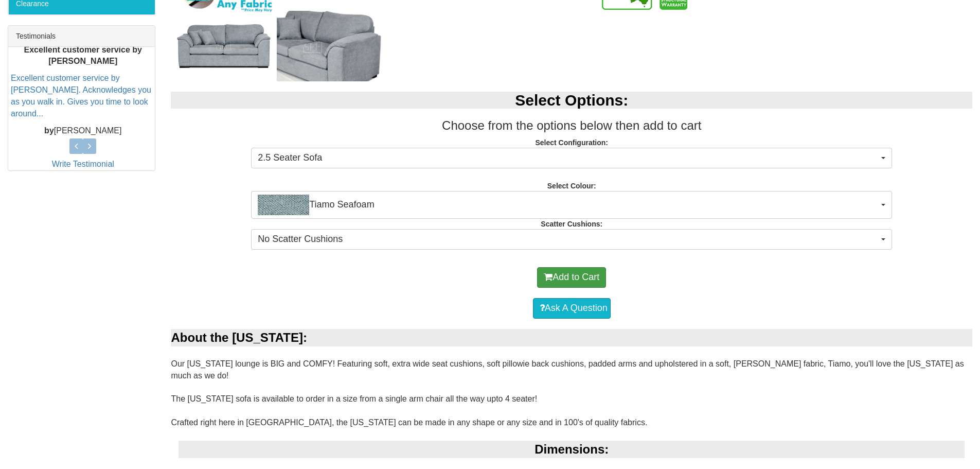  What do you see at coordinates (572, 205) in the screenshot?
I see `button: Tiamo SeafoamTiamo Seafoam` at bounding box center [572, 205].